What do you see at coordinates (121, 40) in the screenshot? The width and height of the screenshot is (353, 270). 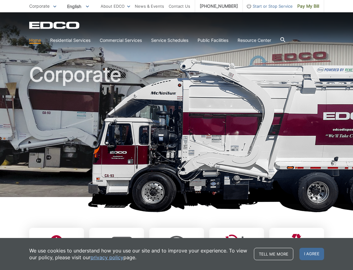 I see `a: Commercial Services` at bounding box center [121, 40].